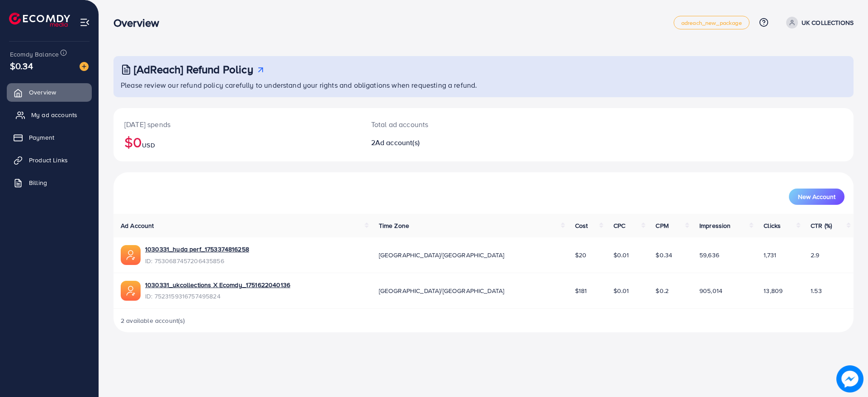 This screenshot has width=868, height=397. I want to click on h3: Overview, so click(139, 23).